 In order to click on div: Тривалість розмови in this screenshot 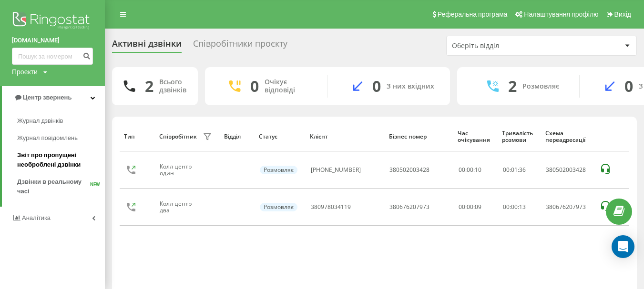, I will do `click(518, 137)`.